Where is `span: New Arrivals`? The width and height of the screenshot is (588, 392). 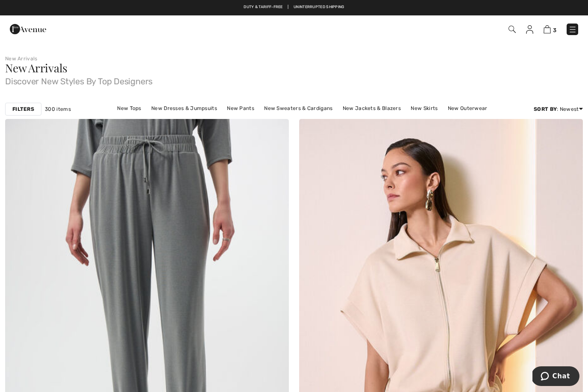
span: New Arrivals is located at coordinates (36, 68).